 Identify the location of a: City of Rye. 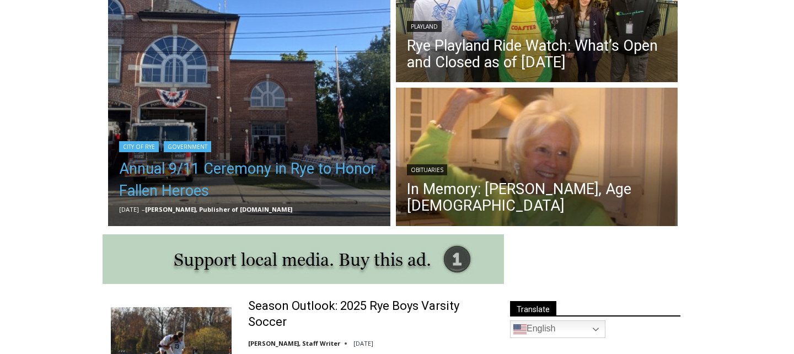
(139, 147).